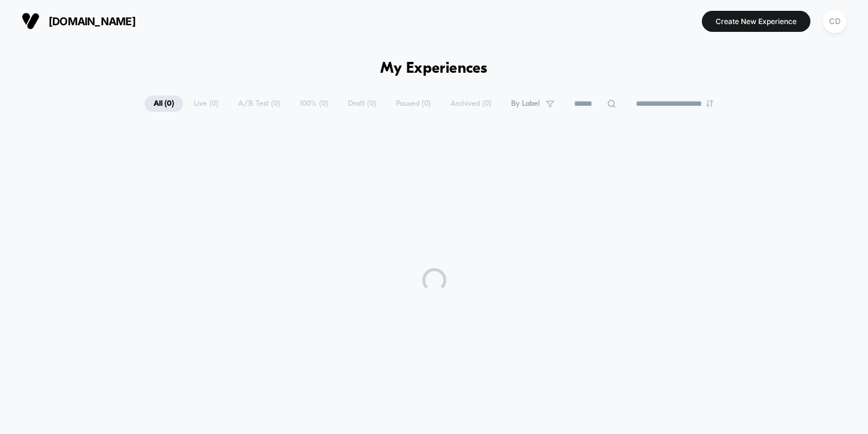  Describe the element at coordinates (434, 68) in the screenshot. I see `h1: My Experiences` at that location.